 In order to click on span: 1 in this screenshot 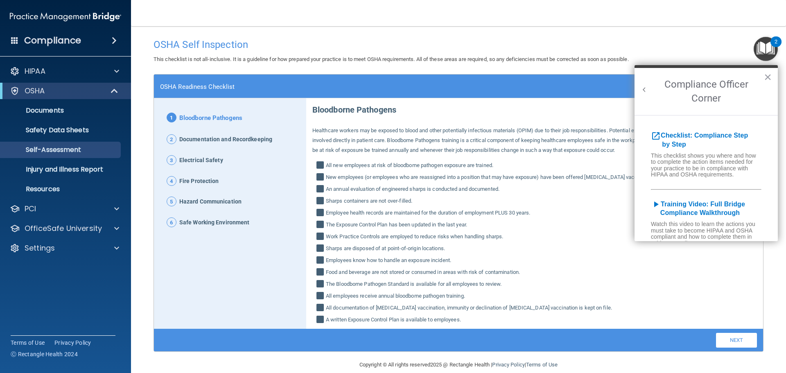, I will do `click(172, 117)`.